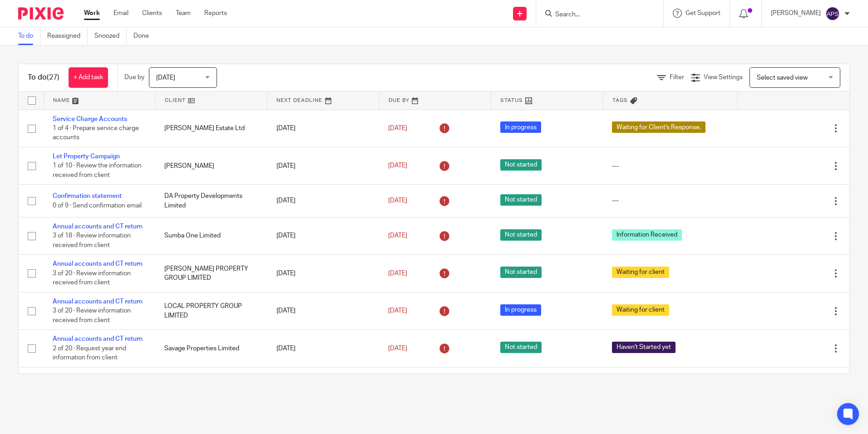 The width and height of the screenshot is (868, 434). What do you see at coordinates (659, 127) in the screenshot?
I see `span: Waiting for Client's Response.` at bounding box center [659, 127].